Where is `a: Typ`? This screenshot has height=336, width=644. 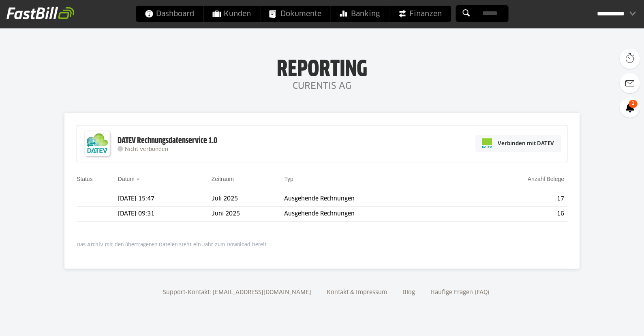
a: Typ is located at coordinates (288, 179).